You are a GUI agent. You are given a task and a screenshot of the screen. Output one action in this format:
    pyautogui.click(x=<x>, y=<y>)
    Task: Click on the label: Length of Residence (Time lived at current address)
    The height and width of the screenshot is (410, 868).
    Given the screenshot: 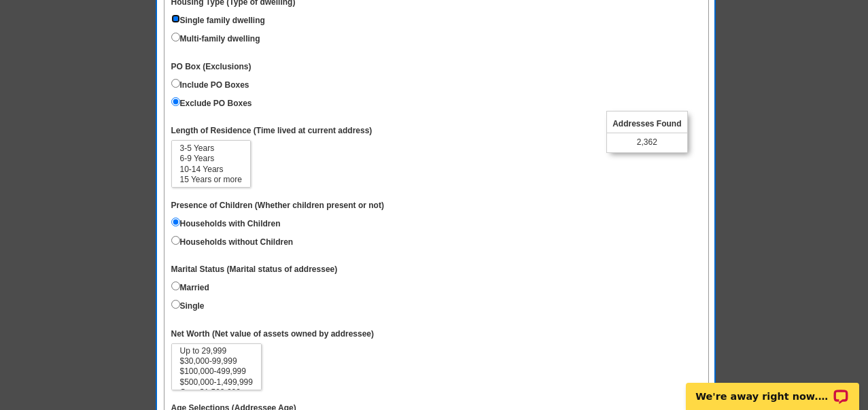 What is the action you would take?
    pyautogui.click(x=272, y=130)
    